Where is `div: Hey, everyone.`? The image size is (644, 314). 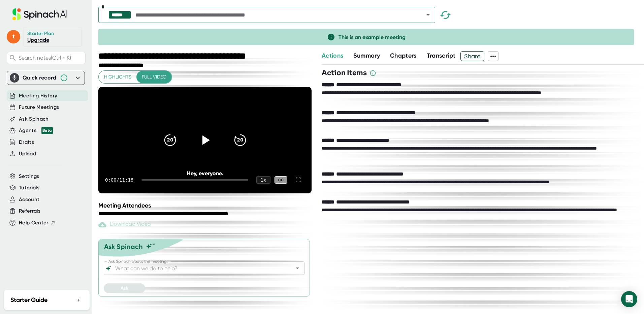
div: Hey, everyone. is located at coordinates (205, 173).